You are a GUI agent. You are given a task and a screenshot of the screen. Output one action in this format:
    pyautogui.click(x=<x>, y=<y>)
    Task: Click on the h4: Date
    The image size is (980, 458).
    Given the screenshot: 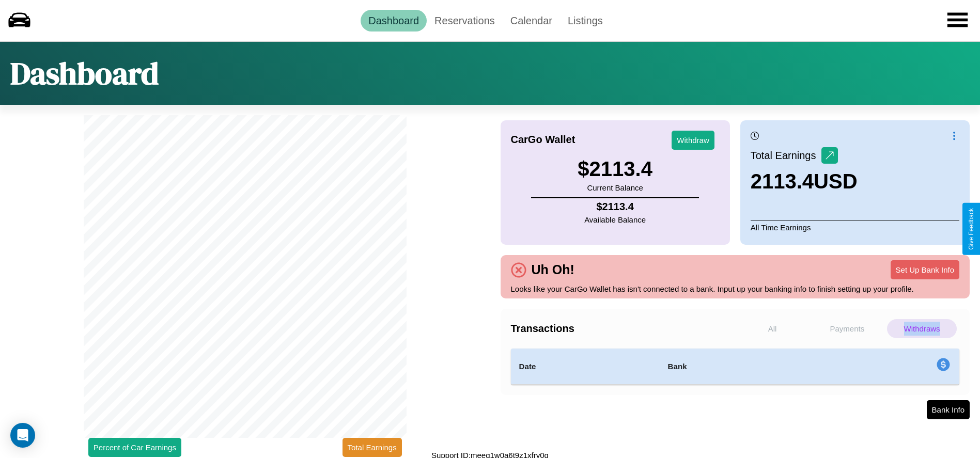 What is the action you would take?
    pyautogui.click(x=585, y=366)
    